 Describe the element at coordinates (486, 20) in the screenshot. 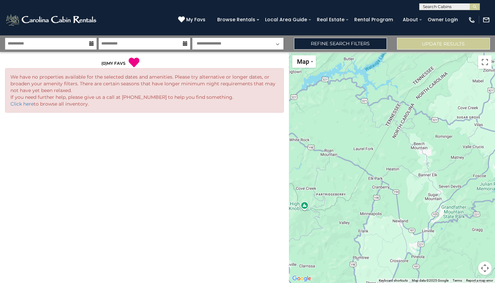

I see `img: mail-regular-white.png` at that location.